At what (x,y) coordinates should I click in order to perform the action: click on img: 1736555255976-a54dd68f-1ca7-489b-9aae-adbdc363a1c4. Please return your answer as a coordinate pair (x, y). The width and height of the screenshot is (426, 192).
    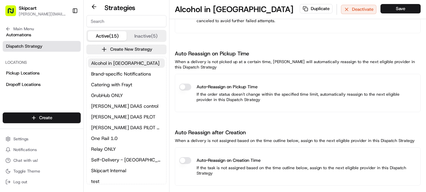
    Looking at the image, I should click on (13, 70).